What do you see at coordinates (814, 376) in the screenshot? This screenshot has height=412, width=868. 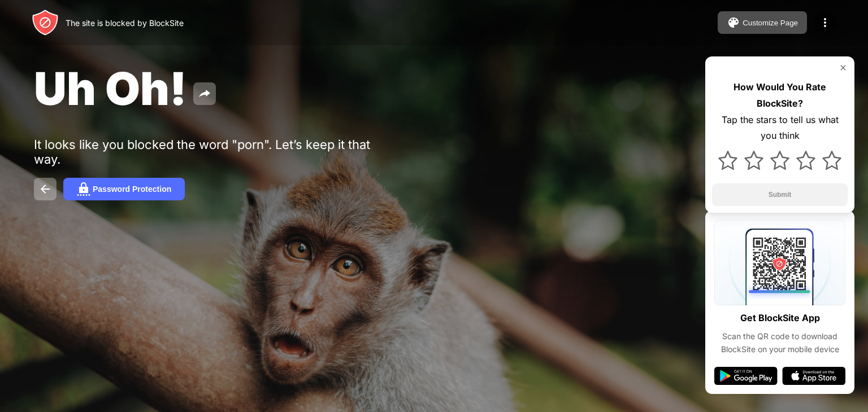 I see `img: app-store.svg` at bounding box center [814, 376].